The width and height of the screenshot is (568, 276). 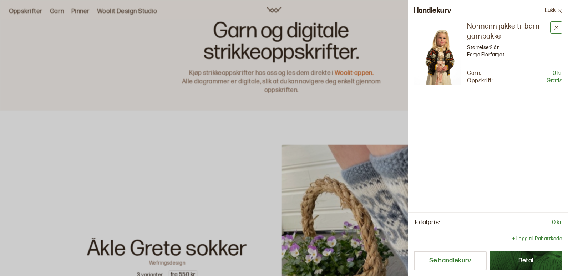 What do you see at coordinates (450, 261) in the screenshot?
I see `button: Se handlekurv` at bounding box center [450, 261].